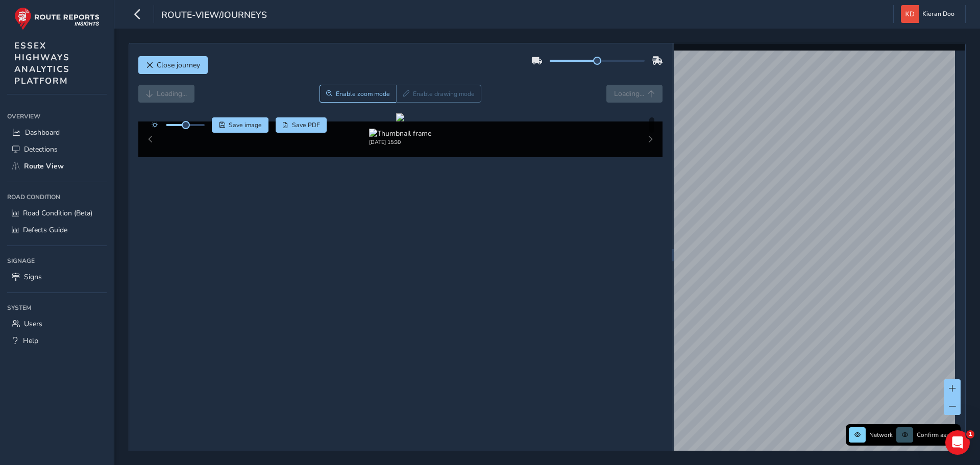 The width and height of the screenshot is (980, 465). Describe the element at coordinates (245, 125) in the screenshot. I see `span: Save image` at that location.